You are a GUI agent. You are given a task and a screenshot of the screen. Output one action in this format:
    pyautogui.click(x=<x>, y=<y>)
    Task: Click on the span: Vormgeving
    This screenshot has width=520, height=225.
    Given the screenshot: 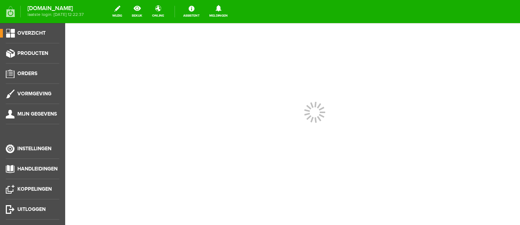 What is the action you would take?
    pyautogui.click(x=34, y=94)
    